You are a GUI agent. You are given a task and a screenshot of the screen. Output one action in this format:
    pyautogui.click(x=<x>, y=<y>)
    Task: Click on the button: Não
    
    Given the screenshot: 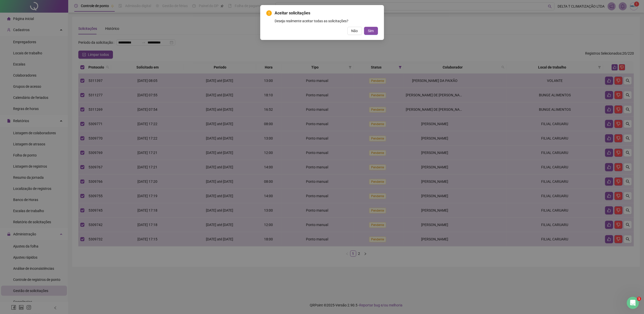 What is the action you would take?
    pyautogui.click(x=355, y=31)
    